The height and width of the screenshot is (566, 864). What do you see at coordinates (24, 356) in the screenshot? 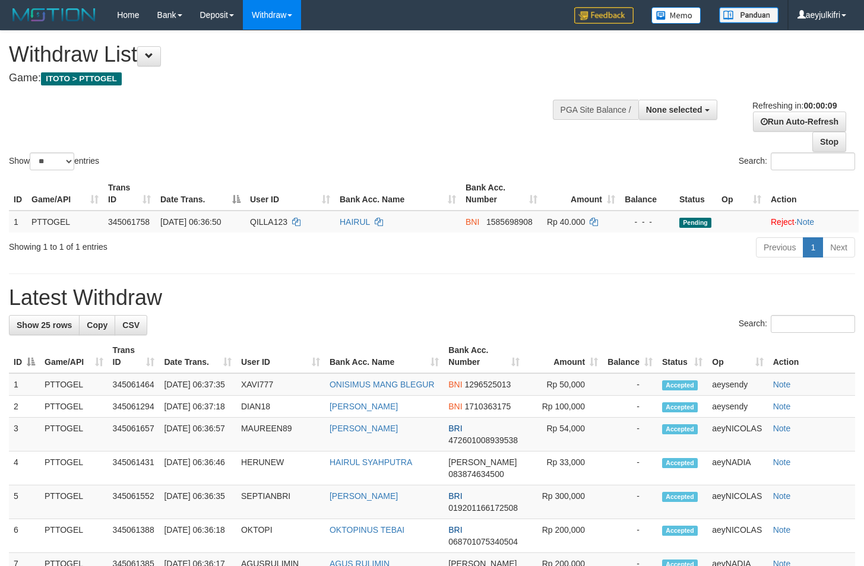
I see `th: ID: activate to sort column descending` at bounding box center [24, 356].